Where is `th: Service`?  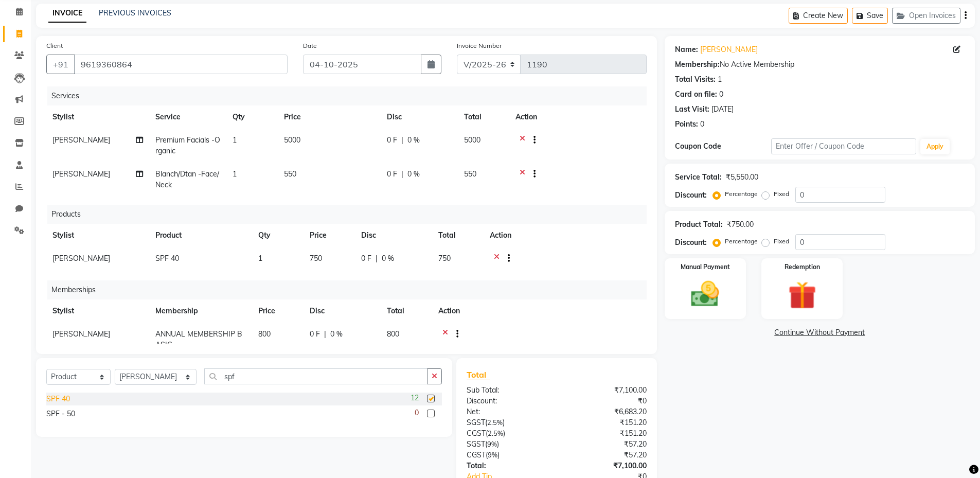
th: Service is located at coordinates (188, 117).